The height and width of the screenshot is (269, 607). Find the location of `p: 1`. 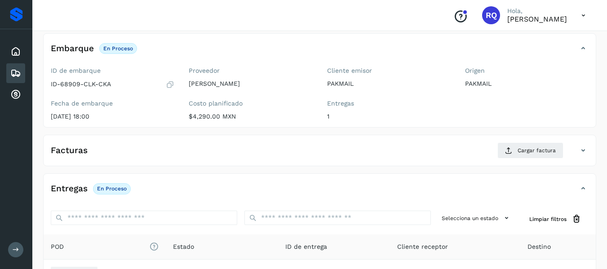

p: 1 is located at coordinates (389, 116).